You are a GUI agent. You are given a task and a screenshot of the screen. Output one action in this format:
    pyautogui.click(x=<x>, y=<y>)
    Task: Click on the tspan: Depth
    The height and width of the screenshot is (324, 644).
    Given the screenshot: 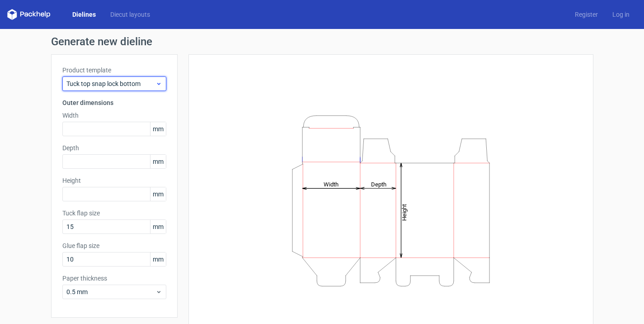 What is the action you would take?
    pyautogui.click(x=379, y=184)
    